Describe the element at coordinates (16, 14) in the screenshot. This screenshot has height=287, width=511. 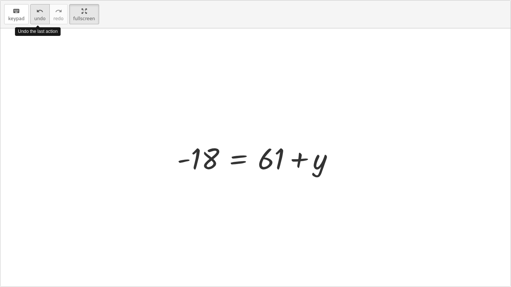
I see `button: keyboardkeypad` at that location.